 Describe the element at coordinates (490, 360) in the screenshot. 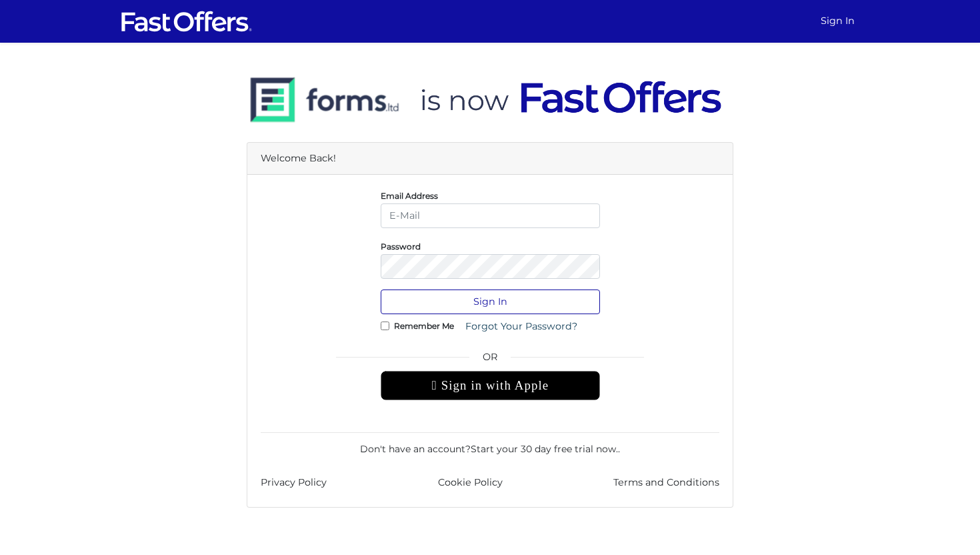

I see `span: OR` at that location.